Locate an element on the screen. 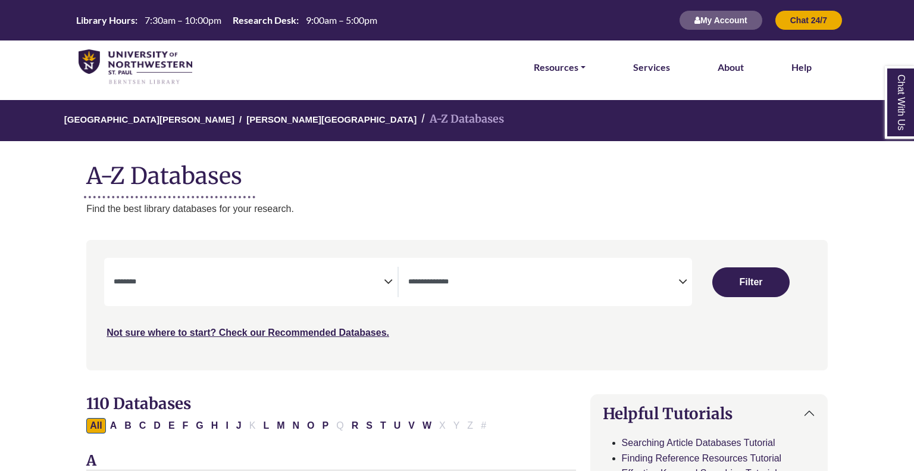  button: Filter Results N is located at coordinates (296, 426).